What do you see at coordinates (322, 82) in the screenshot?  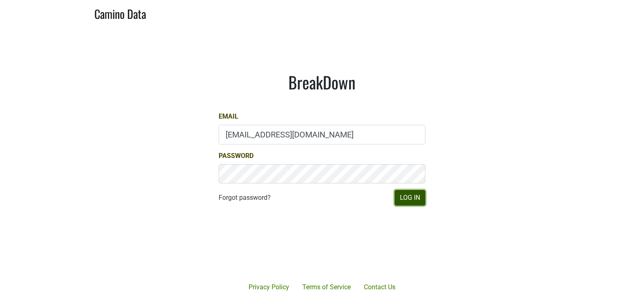 I see `h1: BreakDown` at bounding box center [322, 82].